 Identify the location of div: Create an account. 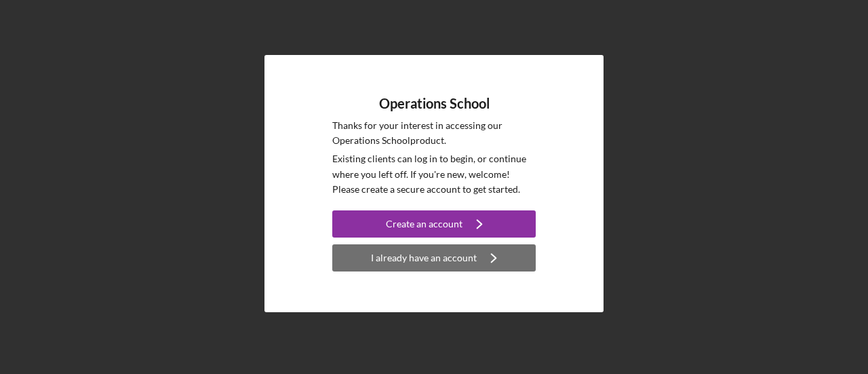
(424, 224).